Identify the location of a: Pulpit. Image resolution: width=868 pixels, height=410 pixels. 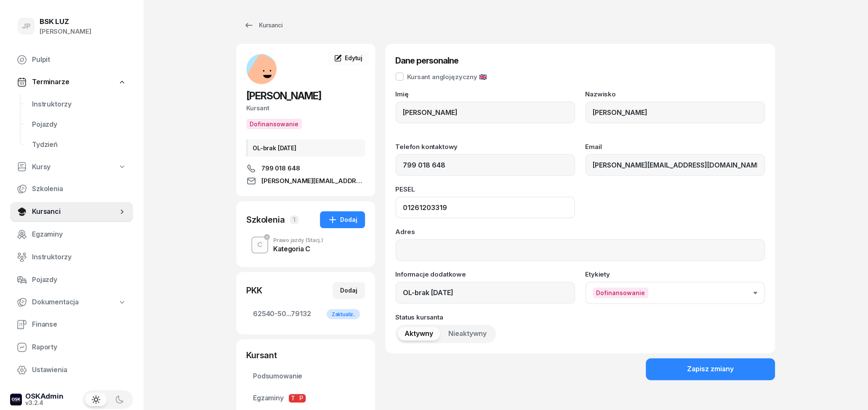
(71, 59).